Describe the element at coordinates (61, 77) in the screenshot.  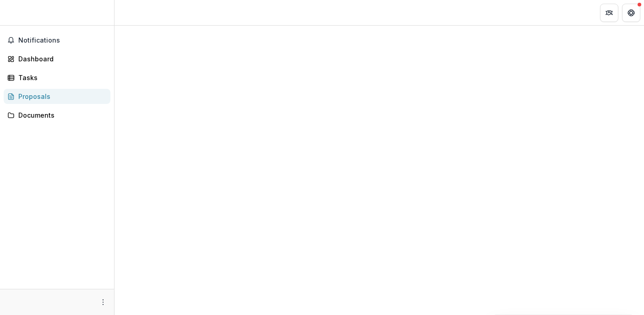
I see `div: Tasks` at that location.